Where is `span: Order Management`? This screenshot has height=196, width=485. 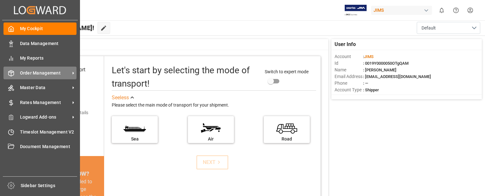 span: Order Management is located at coordinates (45, 73).